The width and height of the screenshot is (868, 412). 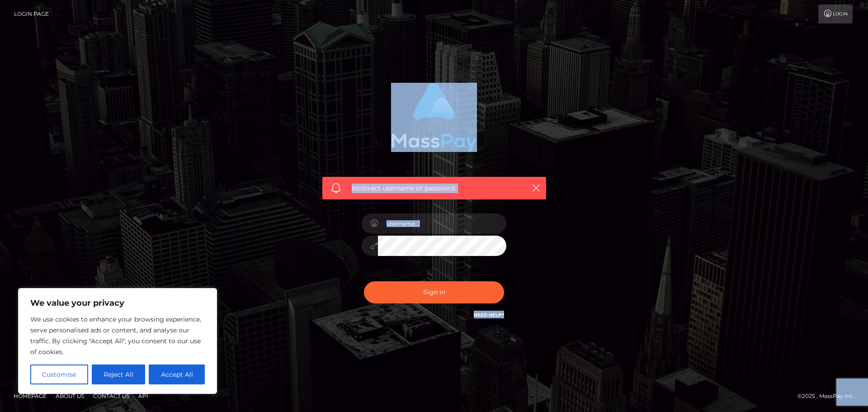 I want to click on p: We use cookies to enhance your browsing experience, serve personalised ads or content, and analys..., so click(x=118, y=336).